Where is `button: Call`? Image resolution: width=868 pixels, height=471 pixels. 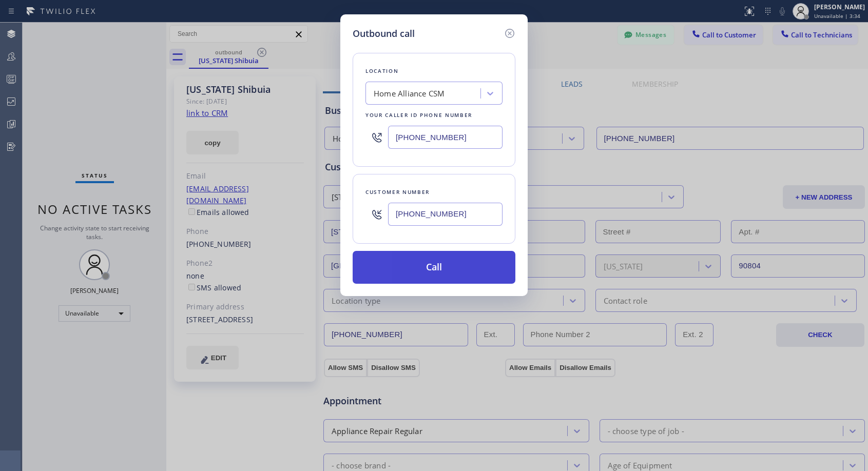
button: Call is located at coordinates (434, 267).